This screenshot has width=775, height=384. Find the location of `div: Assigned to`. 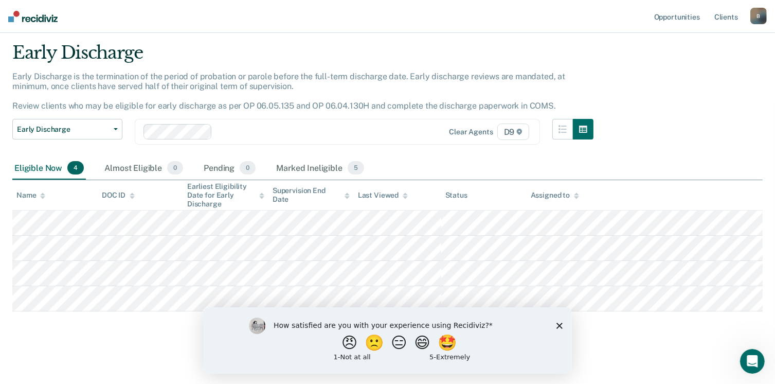

div: Assigned to is located at coordinates (555, 195).